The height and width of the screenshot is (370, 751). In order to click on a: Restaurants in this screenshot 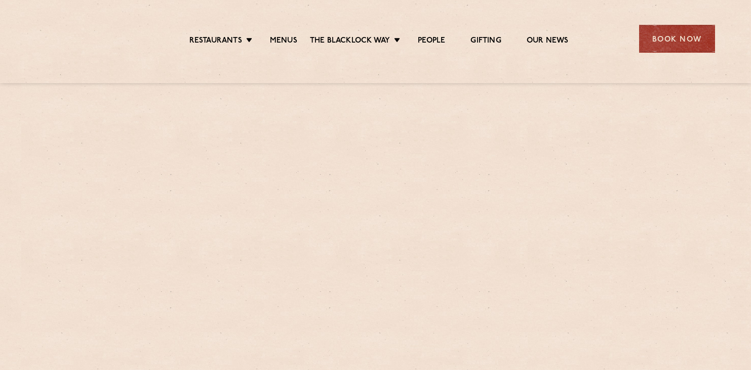, I will do `click(216, 42)`.